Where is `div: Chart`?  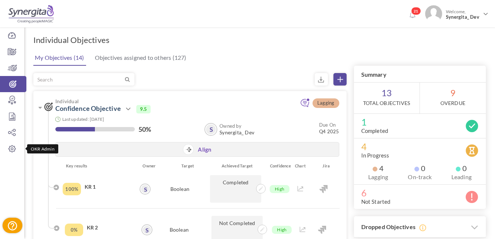
div: Chart is located at coordinates (302, 166).